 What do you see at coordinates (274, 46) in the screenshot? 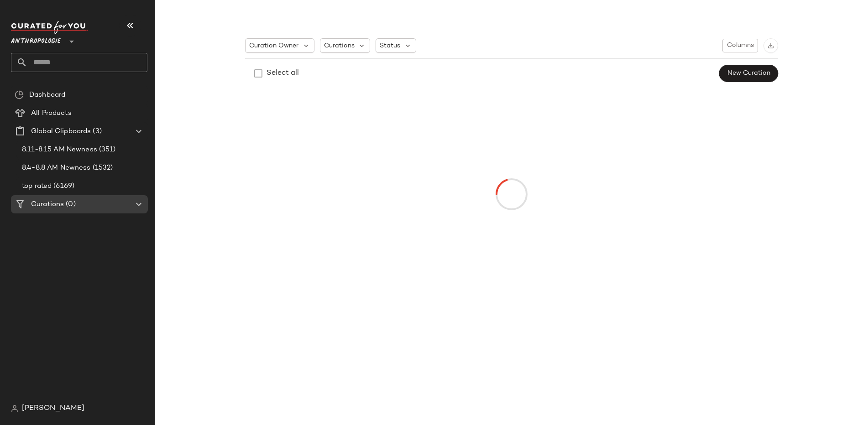
I see `span: Curation Owner` at bounding box center [274, 46].